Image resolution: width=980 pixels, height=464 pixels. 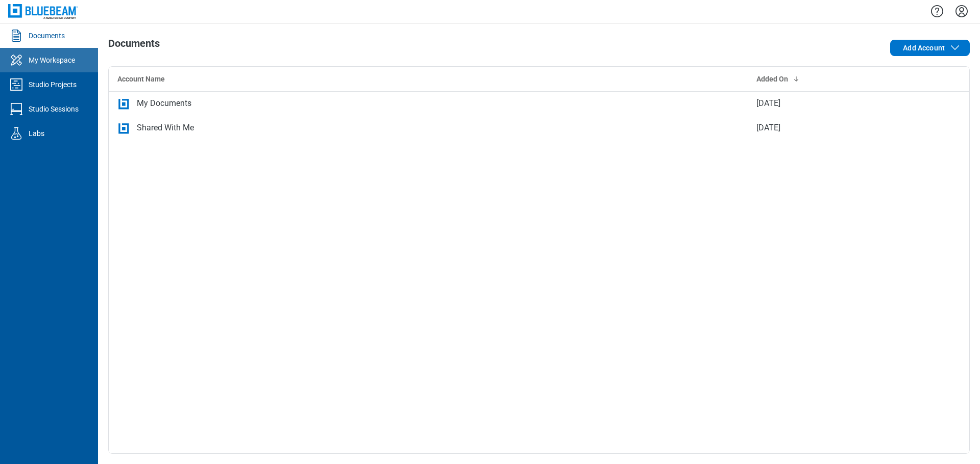 What do you see at coordinates (134, 46) in the screenshot?
I see `h1: Documents` at bounding box center [134, 46].